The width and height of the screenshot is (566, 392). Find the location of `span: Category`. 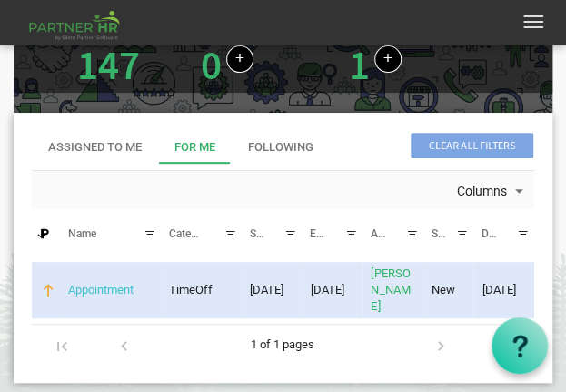

span: Category is located at coordinates (191, 233).